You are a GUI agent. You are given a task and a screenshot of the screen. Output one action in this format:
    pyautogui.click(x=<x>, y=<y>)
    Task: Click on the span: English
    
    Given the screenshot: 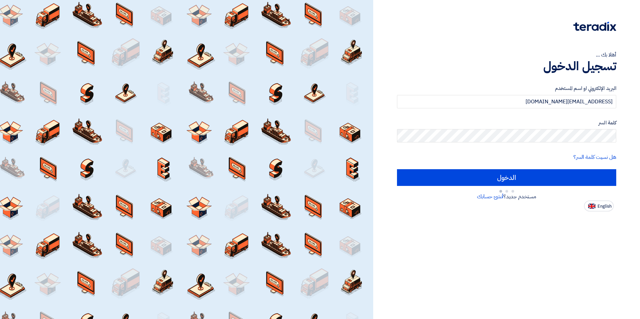 What is the action you would take?
    pyautogui.click(x=604, y=206)
    